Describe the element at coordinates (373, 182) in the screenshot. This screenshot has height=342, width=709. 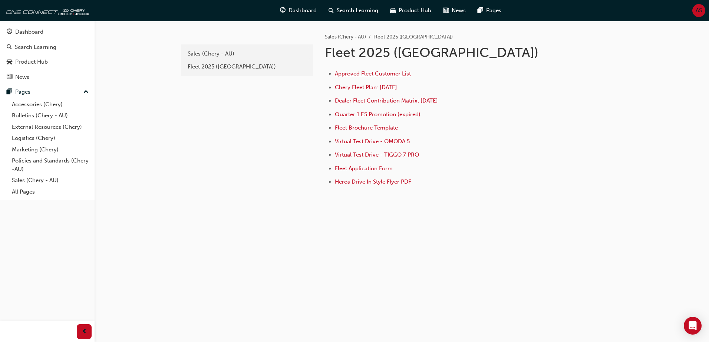
I see `span: Heros Drive In Style Flyer PDF` at that location.